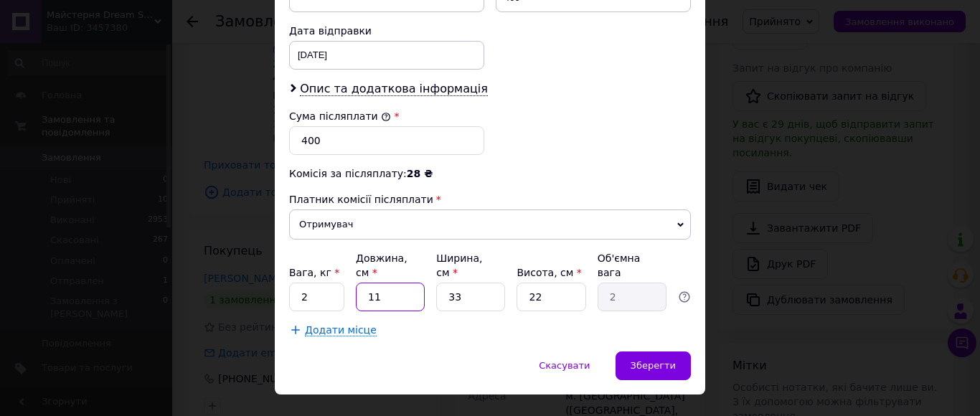 This screenshot has height=416, width=980. What do you see at coordinates (340, 116) in the screenshot?
I see `label: Сума післяплати` at bounding box center [340, 116].